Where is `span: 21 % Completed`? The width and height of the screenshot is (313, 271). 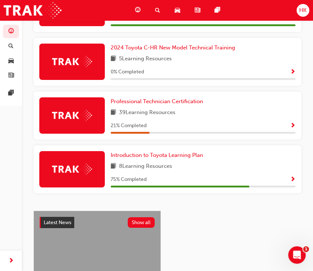
span: 21 % Completed is located at coordinates (128, 126).